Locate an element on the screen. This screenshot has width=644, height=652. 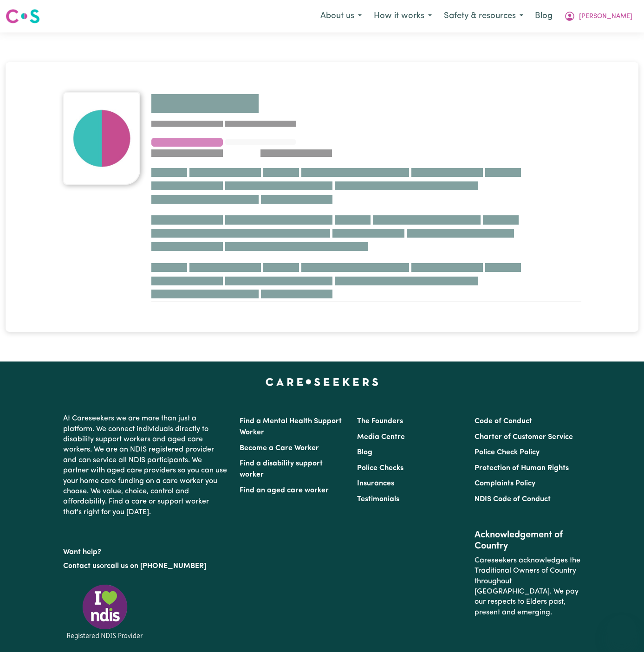
a: The Founders is located at coordinates (380, 421).